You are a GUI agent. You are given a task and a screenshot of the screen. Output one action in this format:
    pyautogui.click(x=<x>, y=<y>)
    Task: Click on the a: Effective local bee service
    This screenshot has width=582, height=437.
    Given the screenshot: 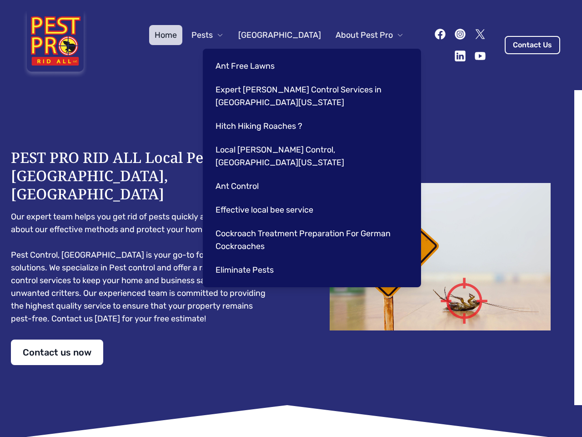 What is the action you would take?
    pyautogui.click(x=310, y=210)
    